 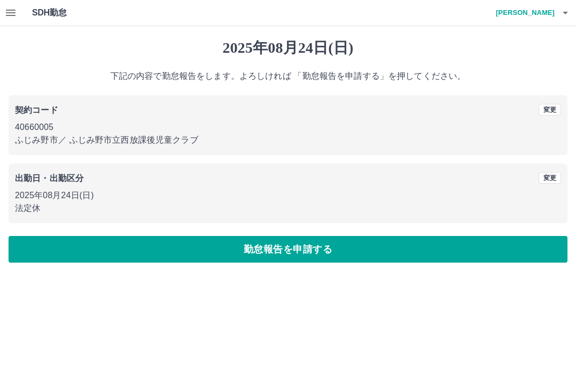 I want to click on p: 40660005, so click(x=288, y=127).